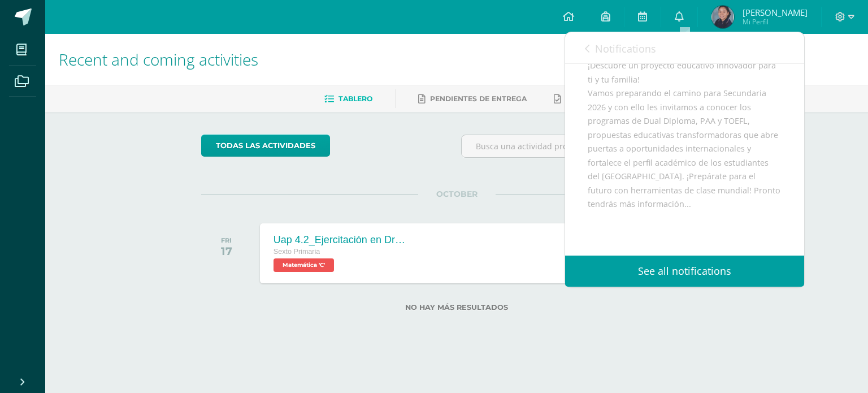 Image resolution: width=868 pixels, height=393 pixels. What do you see at coordinates (625, 49) in the screenshot?
I see `span: Notifications` at bounding box center [625, 49].